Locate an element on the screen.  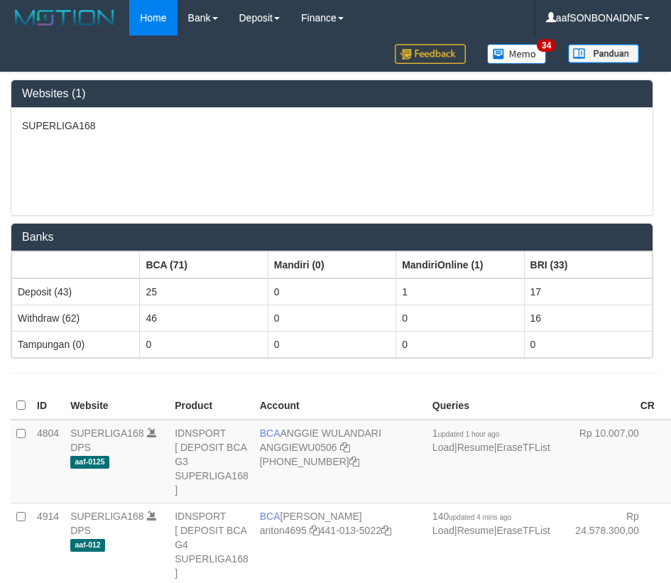
td: 25 is located at coordinates (204, 292).